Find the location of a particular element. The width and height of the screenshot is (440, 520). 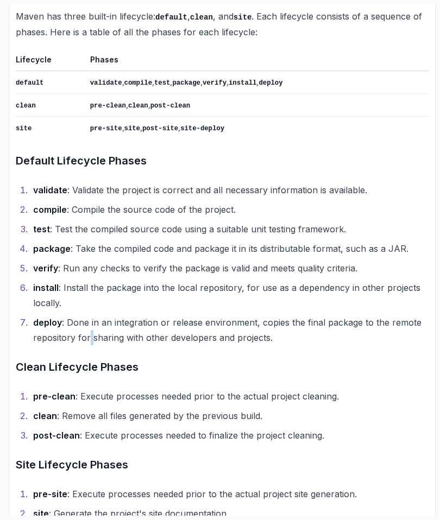

li: : Remove all files generated by the previous build. is located at coordinates (229, 416).